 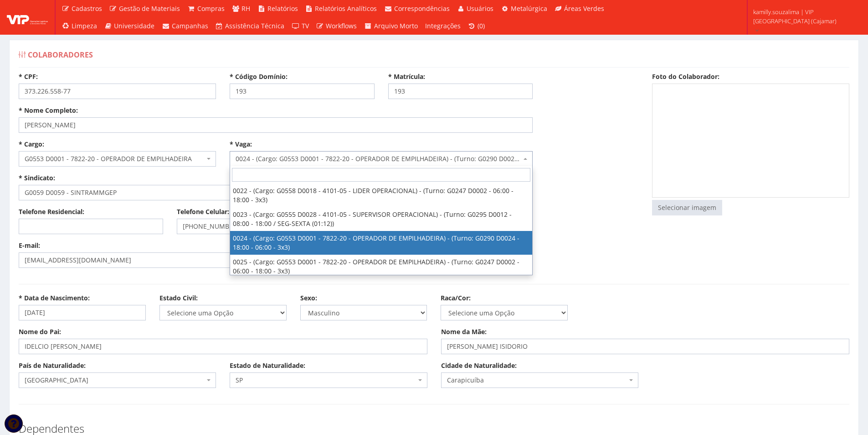 I want to click on img: logo, so click(x=27, y=17).